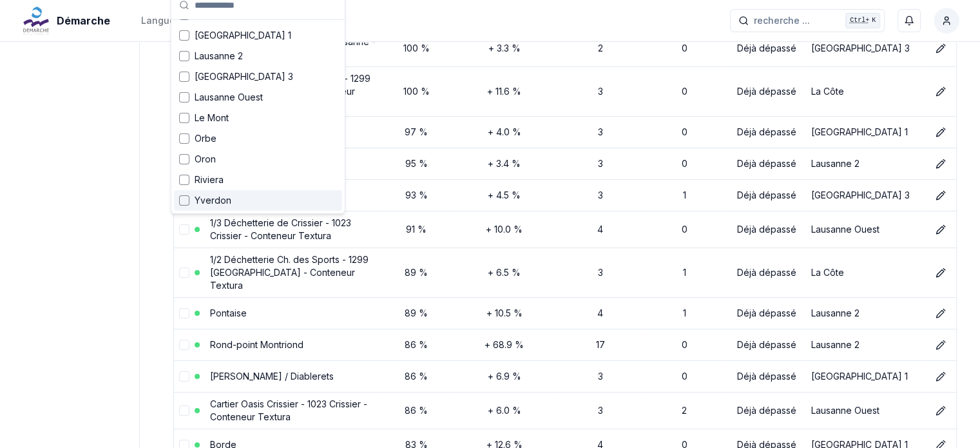  What do you see at coordinates (289, 411) in the screenshot?
I see `a: Cartier Oasis Crissier - 1023 Crissier - Conteneur Textura` at bounding box center [289, 411].